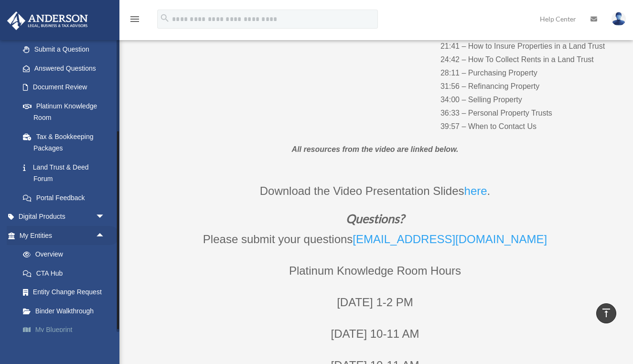 This screenshot has width=633, height=364. I want to click on a: vertical_align_top, so click(606, 313).